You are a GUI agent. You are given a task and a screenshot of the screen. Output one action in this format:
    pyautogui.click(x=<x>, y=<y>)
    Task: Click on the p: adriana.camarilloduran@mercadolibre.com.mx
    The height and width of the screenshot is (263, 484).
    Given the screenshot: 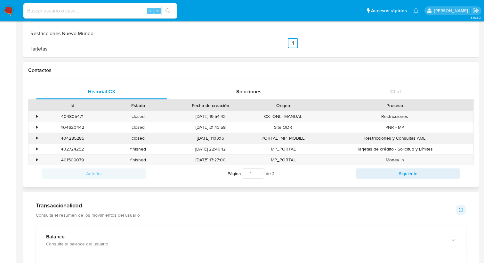 What is the action you would take?
    pyautogui.click(x=452, y=11)
    